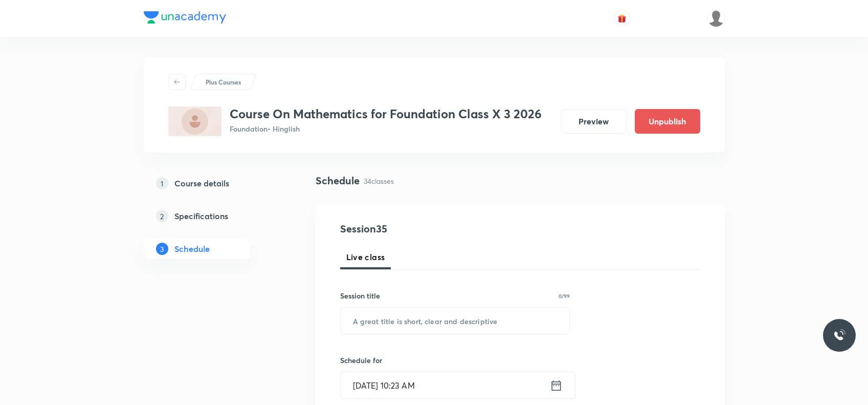 The height and width of the screenshot is (405, 868). I want to click on img: ttu, so click(839, 335).